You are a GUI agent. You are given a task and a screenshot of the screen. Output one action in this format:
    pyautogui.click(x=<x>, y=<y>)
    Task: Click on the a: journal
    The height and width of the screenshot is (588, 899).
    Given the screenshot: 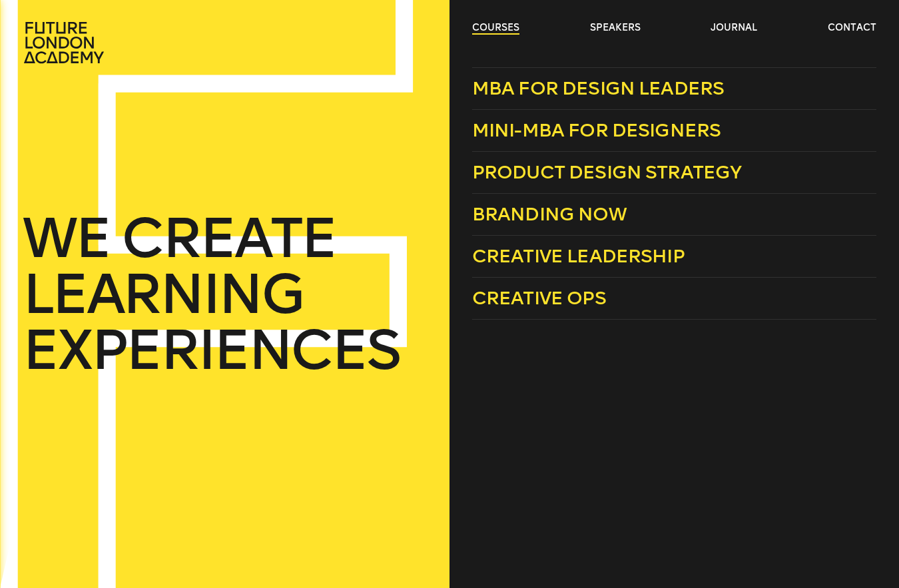 What is the action you would take?
    pyautogui.click(x=734, y=28)
    